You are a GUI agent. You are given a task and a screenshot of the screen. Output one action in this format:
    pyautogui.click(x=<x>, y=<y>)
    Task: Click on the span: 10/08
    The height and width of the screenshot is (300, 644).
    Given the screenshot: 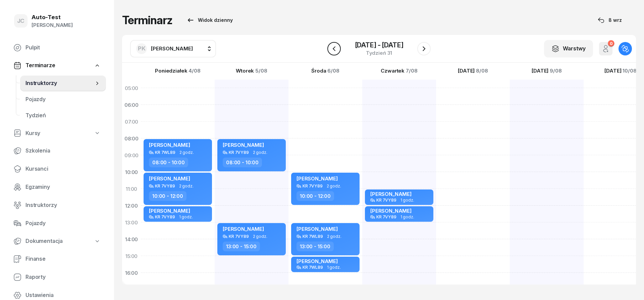 What is the action you would take?
    pyautogui.click(x=630, y=70)
    